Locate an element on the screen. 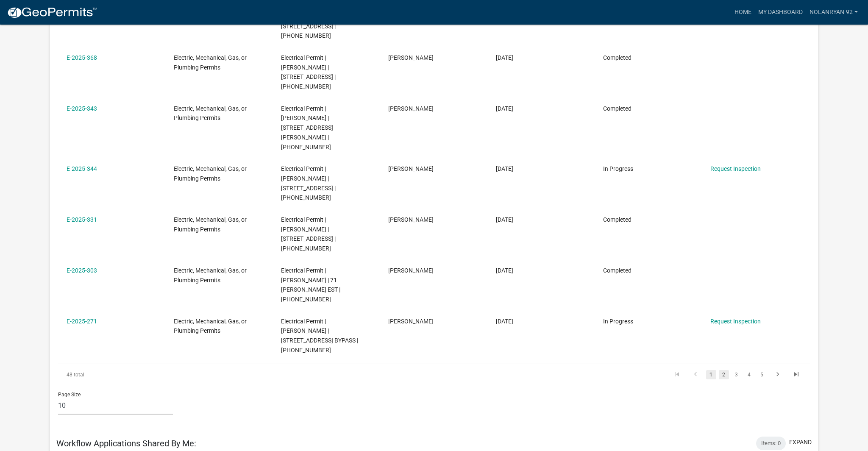 Image resolution: width=868 pixels, height=451 pixels. span: 06/24/2025 is located at coordinates (504, 270).